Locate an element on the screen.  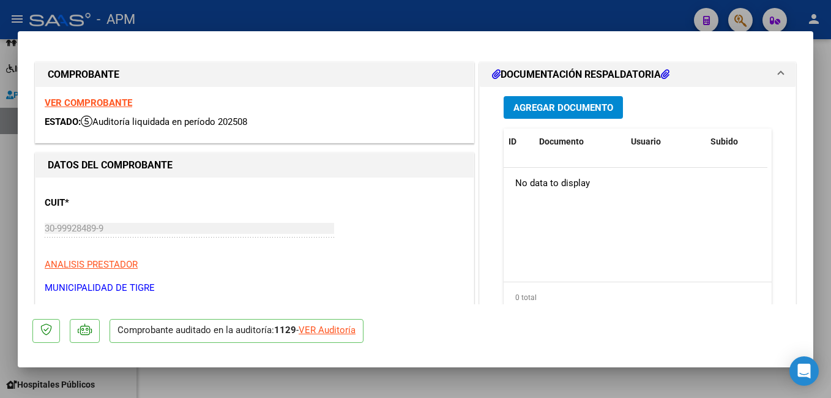
strong: COMPROBANTE is located at coordinates (83, 74).